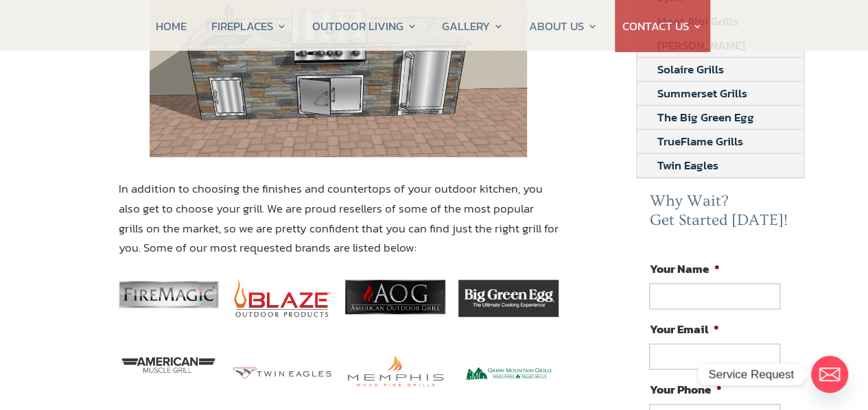 This screenshot has width=868, height=410. I want to click on a: Summerset Grills, so click(702, 93).